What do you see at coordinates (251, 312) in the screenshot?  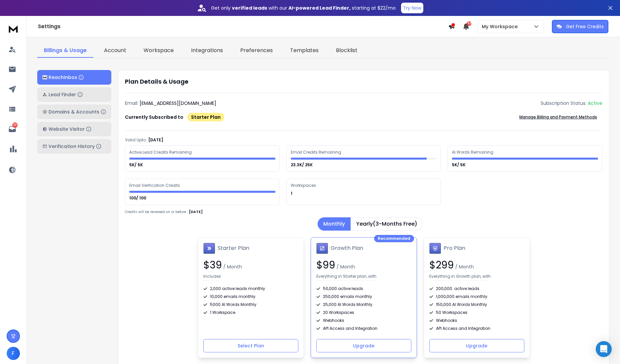 I see `div: 1 Workspace` at bounding box center [251, 312].